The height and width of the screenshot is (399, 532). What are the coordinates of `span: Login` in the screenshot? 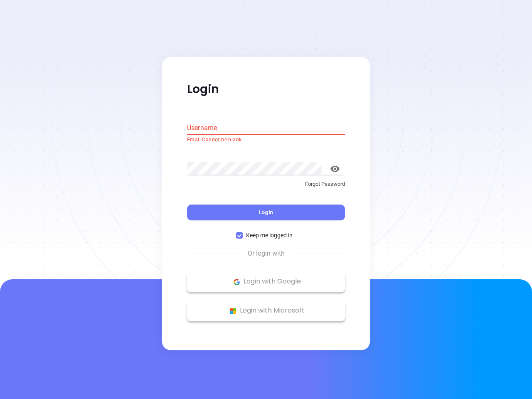 It's located at (266, 213).